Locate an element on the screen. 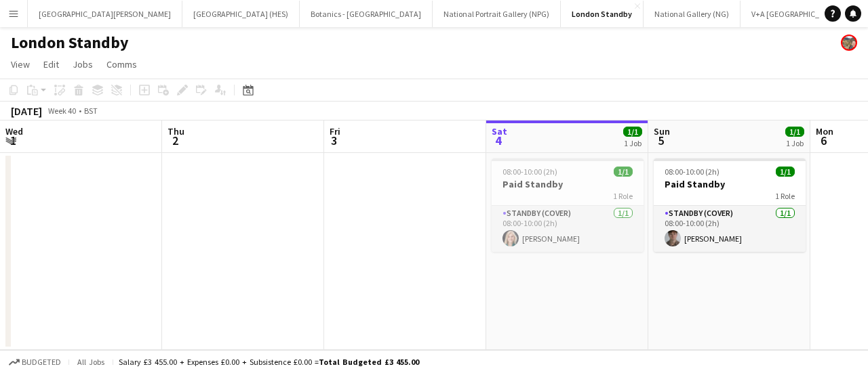 The height and width of the screenshot is (373, 868). a: Comms is located at coordinates (121, 64).